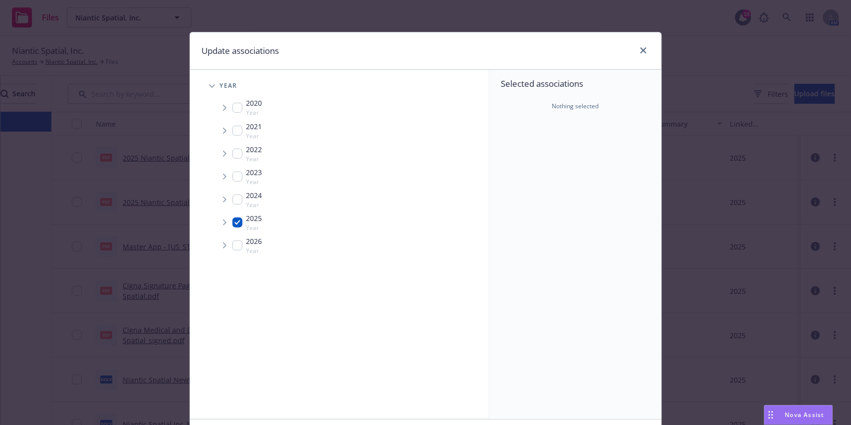 The width and height of the screenshot is (851, 425). What do you see at coordinates (255, 172) in the screenshot?
I see `span: 2023` at bounding box center [255, 172].